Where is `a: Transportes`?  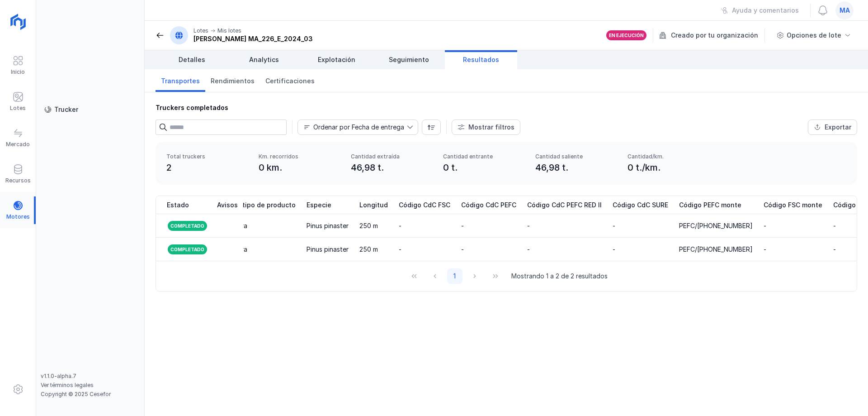
a: Transportes is located at coordinates (180, 81).